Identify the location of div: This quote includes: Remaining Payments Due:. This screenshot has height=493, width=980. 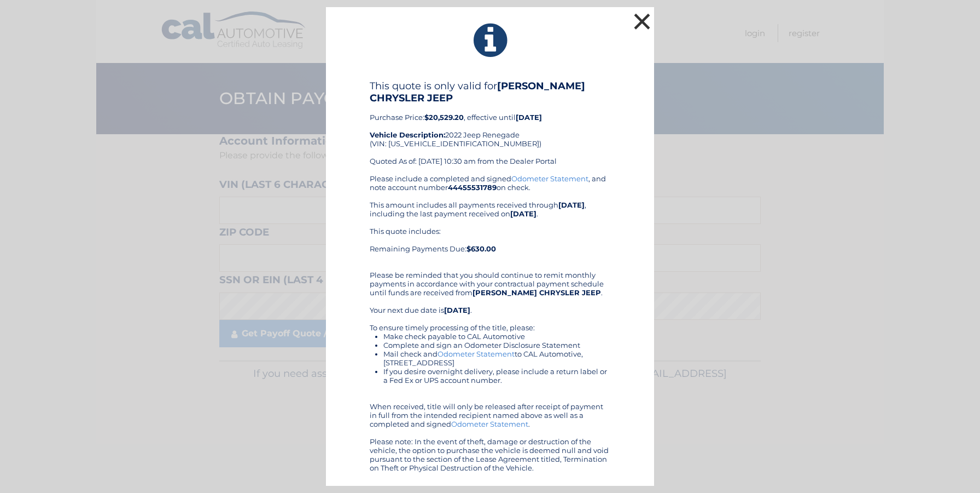
(490, 244).